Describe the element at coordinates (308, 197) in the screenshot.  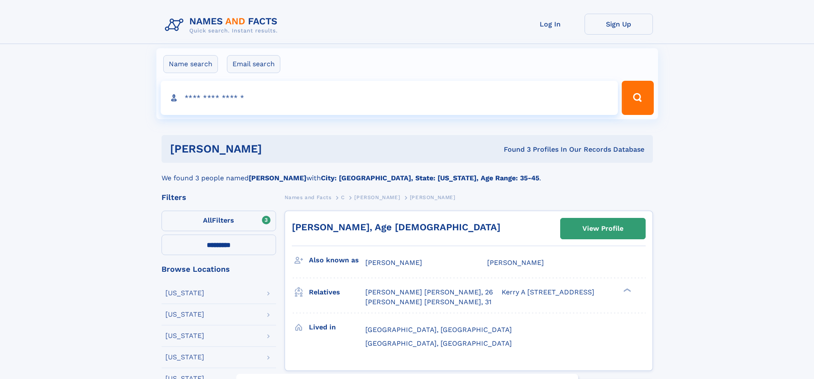
I see `a: Names and Facts` at that location.